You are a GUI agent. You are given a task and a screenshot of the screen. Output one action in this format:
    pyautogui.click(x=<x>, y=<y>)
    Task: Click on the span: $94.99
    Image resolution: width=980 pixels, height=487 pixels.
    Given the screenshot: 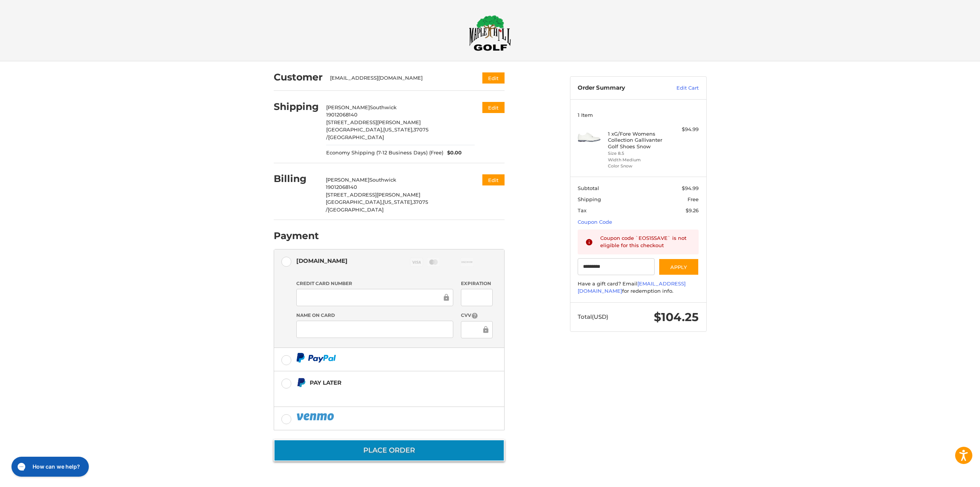 What is the action you would take?
    pyautogui.click(x=690, y=188)
    